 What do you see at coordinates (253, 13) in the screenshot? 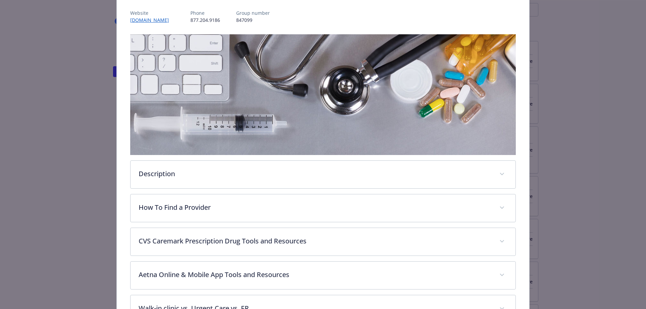
I see `p: Group number` at bounding box center [253, 13].